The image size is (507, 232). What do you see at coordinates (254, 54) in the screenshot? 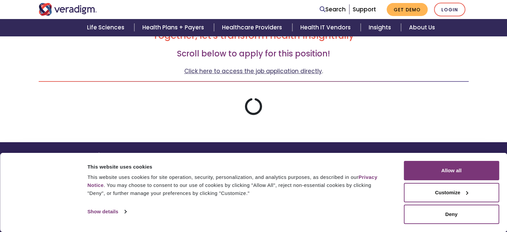
I see `h3: Scroll below to apply for this position!` at bounding box center [254, 54].